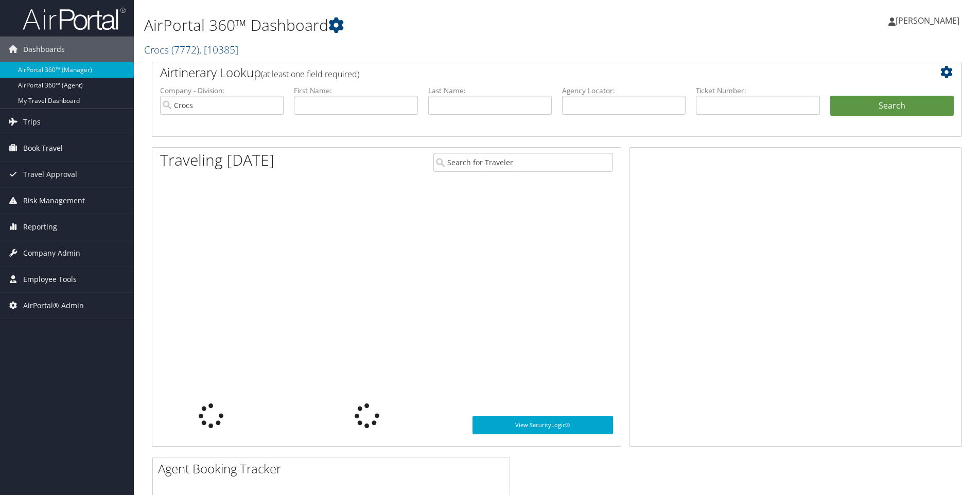  I want to click on label: Agency Locator:, so click(624, 90).